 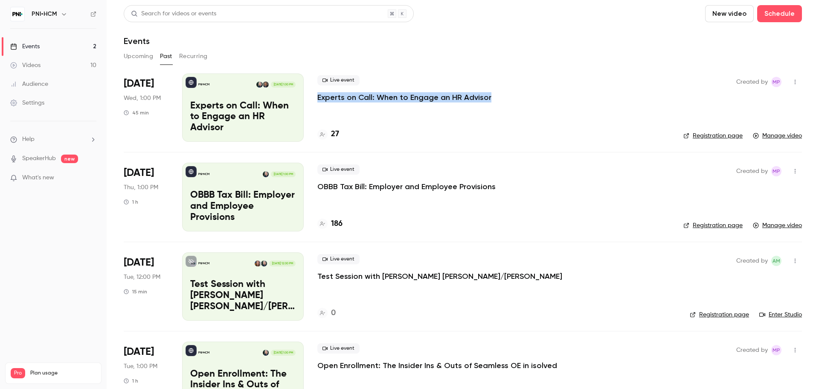 I want to click on div: 45 min, so click(x=136, y=113).